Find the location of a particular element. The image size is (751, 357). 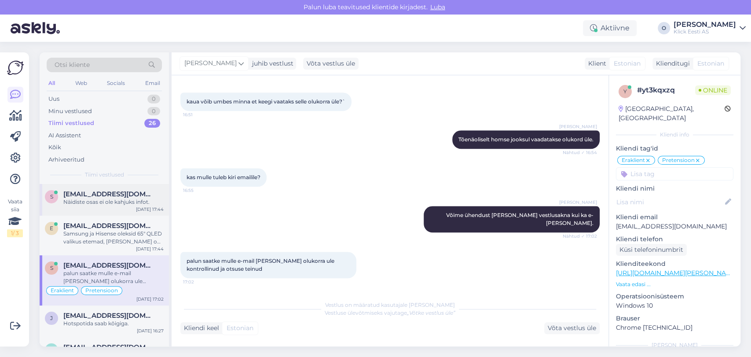

span: kaua võib umbes minna et keegi vaataks selle olukorra üle?` is located at coordinates (266, 101).